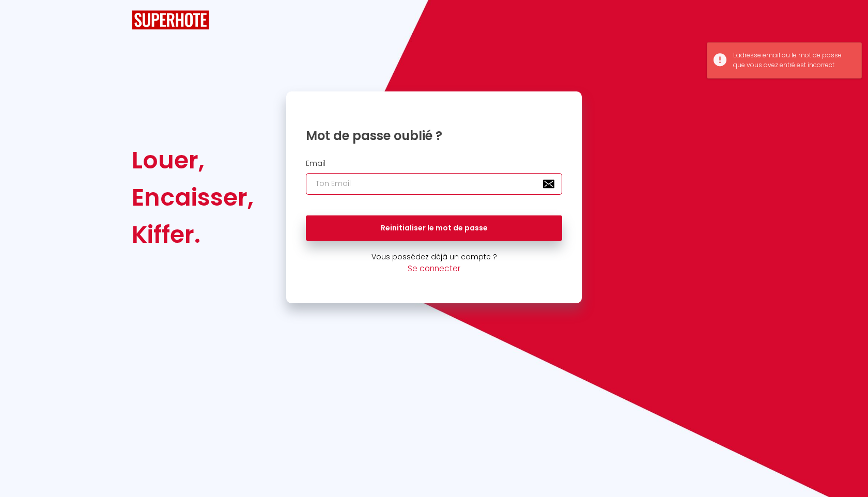 This screenshot has width=868, height=497. What do you see at coordinates (170, 20) in the screenshot?
I see `img: SuperHote logo` at bounding box center [170, 20].